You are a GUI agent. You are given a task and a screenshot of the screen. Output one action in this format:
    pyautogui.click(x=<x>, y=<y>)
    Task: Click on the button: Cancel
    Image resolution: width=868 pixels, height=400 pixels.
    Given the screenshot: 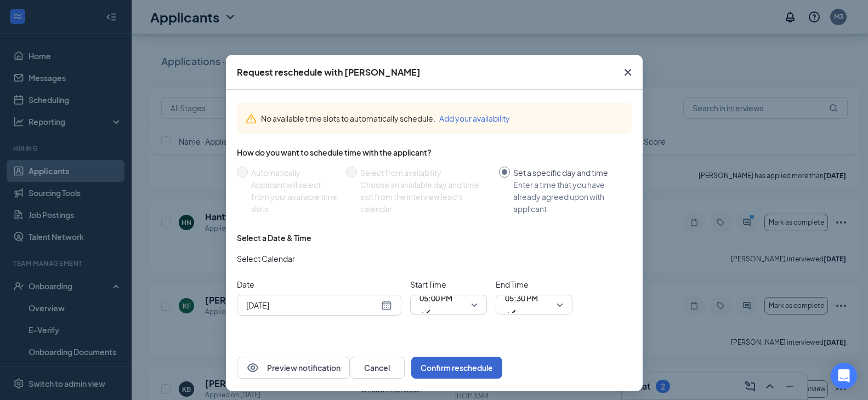 What is the action you would take?
    pyautogui.click(x=377, y=368)
    